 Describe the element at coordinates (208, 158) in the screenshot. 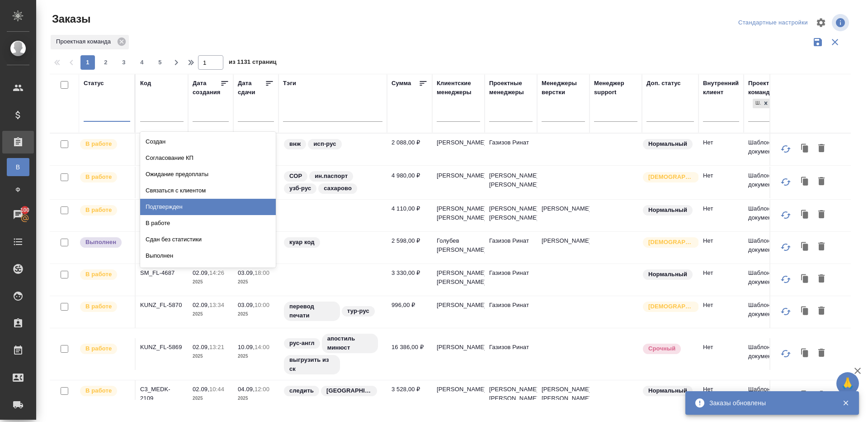

I see `div: Согласование КП` at that location.